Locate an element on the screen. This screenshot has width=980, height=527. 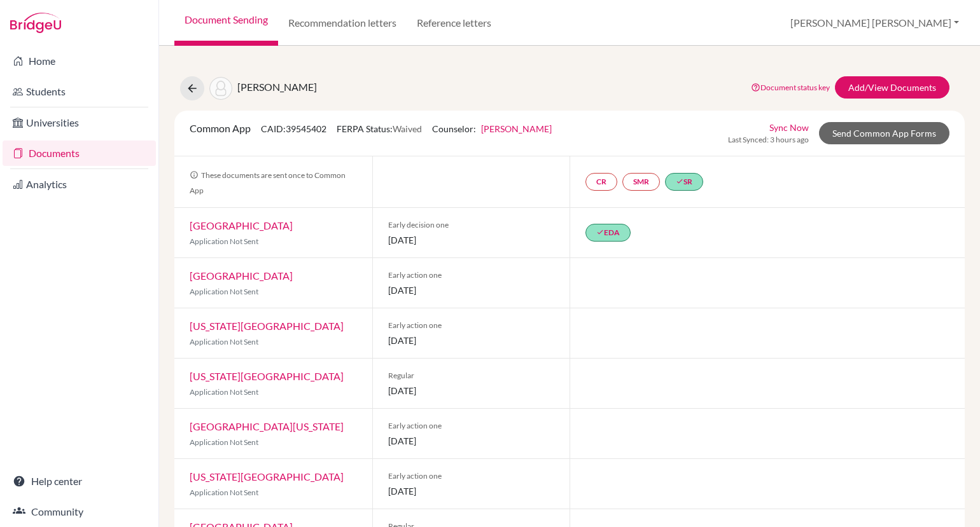
a: doneEDA is located at coordinates (608, 232).